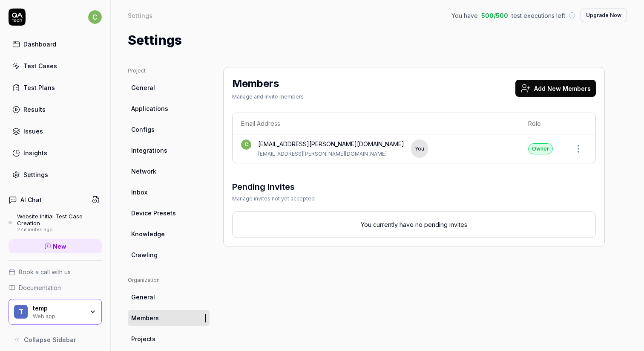  Describe the element at coordinates (169, 171) in the screenshot. I see `a: Network` at that location.